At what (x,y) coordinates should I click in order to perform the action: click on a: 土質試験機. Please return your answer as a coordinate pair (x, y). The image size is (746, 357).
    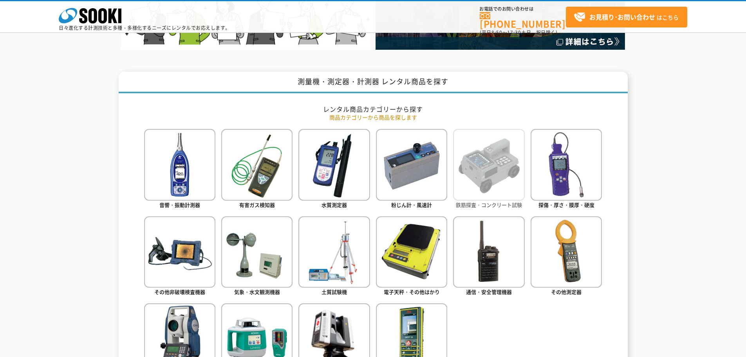
    Looking at the image, I should click on (334, 256).